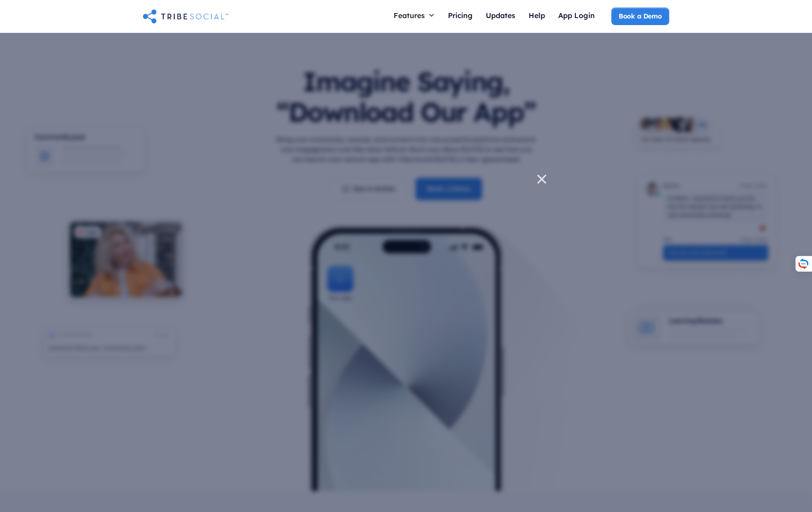 The height and width of the screenshot is (512, 812). What do you see at coordinates (501, 16) in the screenshot?
I see `a: Updates` at bounding box center [501, 16].